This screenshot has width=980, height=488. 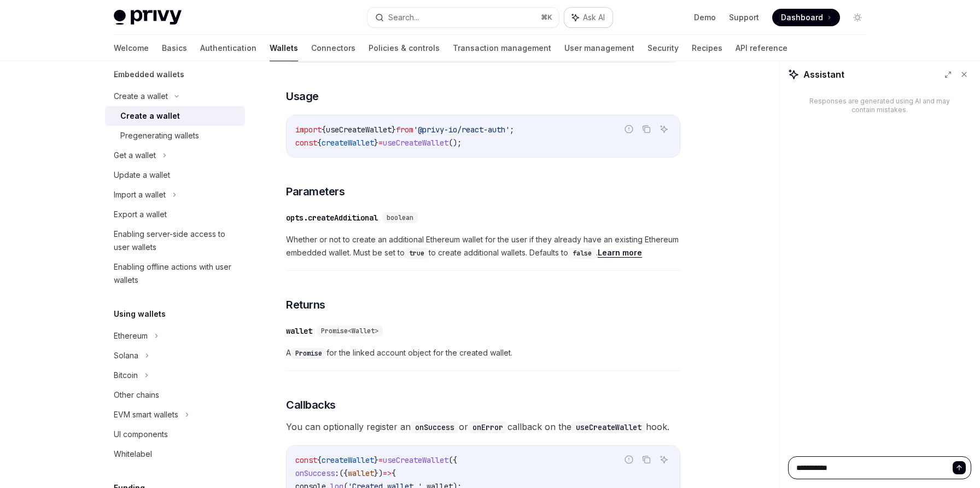 What do you see at coordinates (400, 217) in the screenshot?
I see `span: boolean` at bounding box center [400, 217].